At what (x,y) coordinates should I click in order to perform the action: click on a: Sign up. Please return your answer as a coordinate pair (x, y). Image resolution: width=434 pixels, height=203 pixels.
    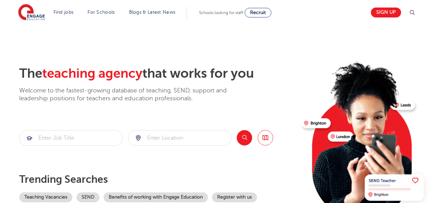
    Looking at the image, I should click on (386, 12).